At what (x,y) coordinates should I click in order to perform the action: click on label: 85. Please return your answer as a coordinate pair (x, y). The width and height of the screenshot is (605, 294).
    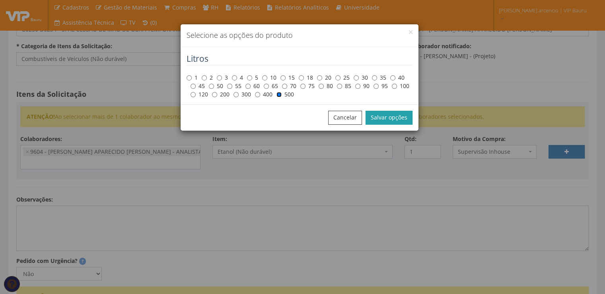
    Looking at the image, I should click on (344, 86).